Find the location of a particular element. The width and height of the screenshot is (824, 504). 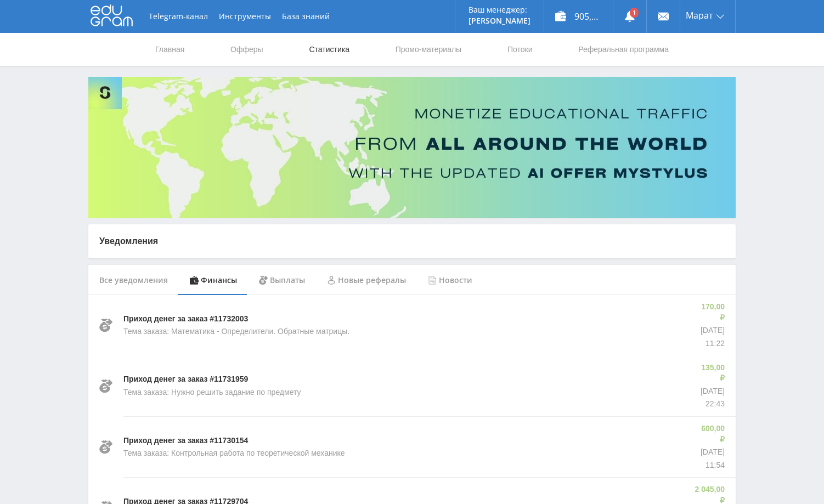

p: Тема заказа: Контрольная работа по теоретической механике is located at coordinates (235, 453).